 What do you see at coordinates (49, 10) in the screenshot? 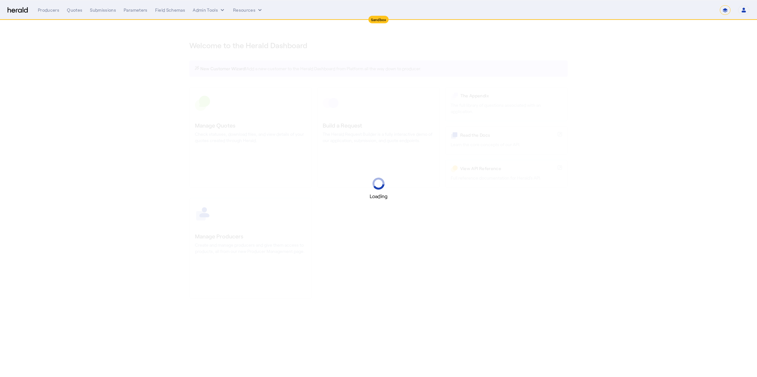
I see `div: Producers` at bounding box center [49, 10].